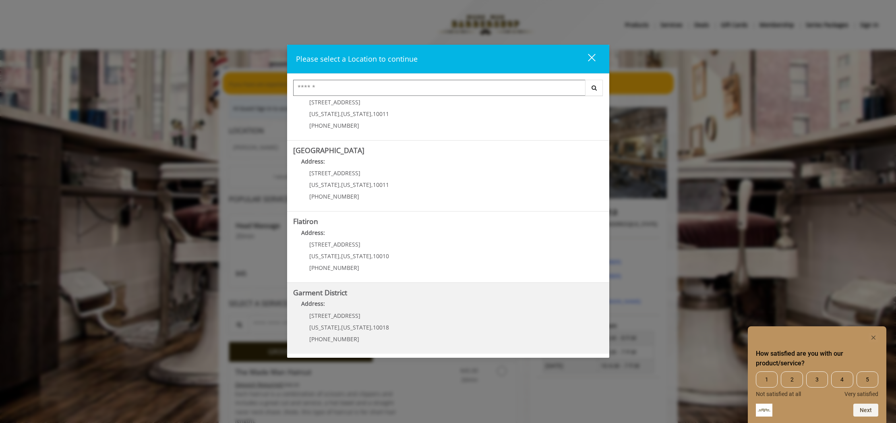 The image size is (896, 423). I want to click on span: 5, so click(868, 380).